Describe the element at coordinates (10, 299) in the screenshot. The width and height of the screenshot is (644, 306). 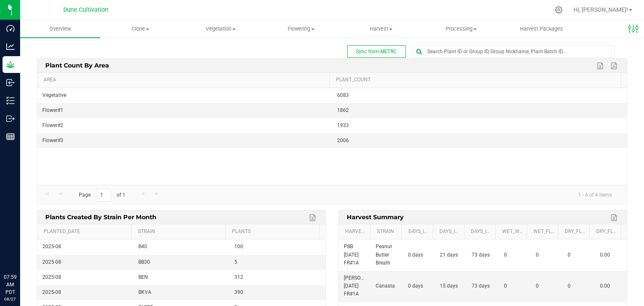
I see `p: 08/27` at that location.